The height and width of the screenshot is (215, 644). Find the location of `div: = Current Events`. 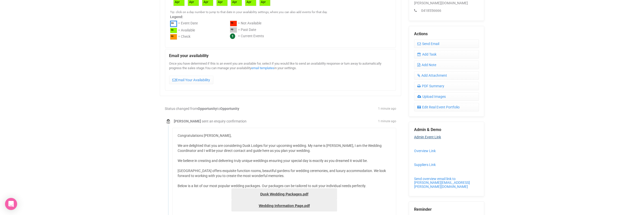

div: = Current Events is located at coordinates (251, 36).